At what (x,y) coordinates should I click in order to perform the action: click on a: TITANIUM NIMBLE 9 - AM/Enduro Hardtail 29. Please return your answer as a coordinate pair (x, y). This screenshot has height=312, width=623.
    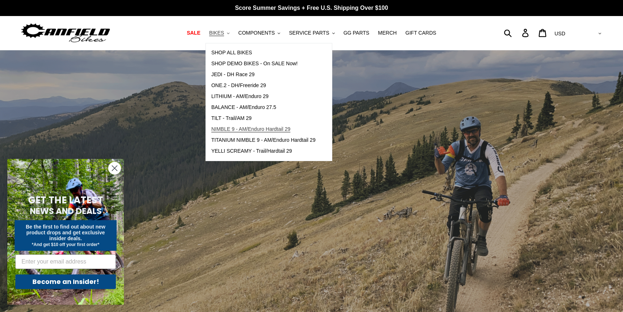
    Looking at the image, I should click on (264, 140).